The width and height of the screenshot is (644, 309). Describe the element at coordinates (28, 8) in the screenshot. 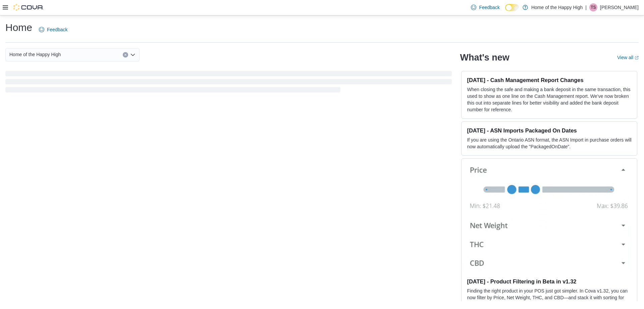

I see `img: Cova` at that location.